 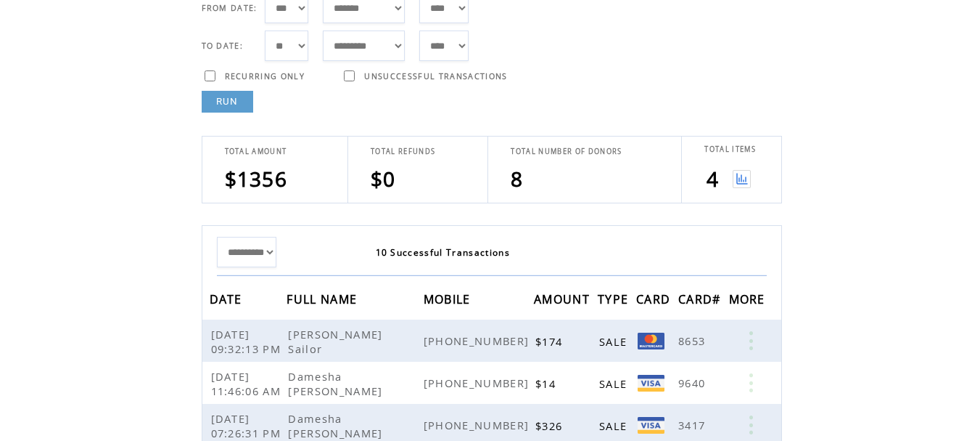 I want to click on span: AMOUNT, so click(x=564, y=301).